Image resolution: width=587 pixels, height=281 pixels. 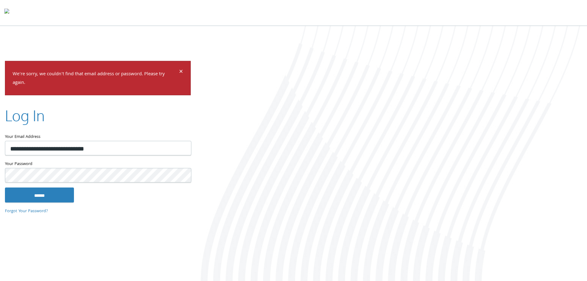 I want to click on h2: Log In, so click(x=25, y=115).